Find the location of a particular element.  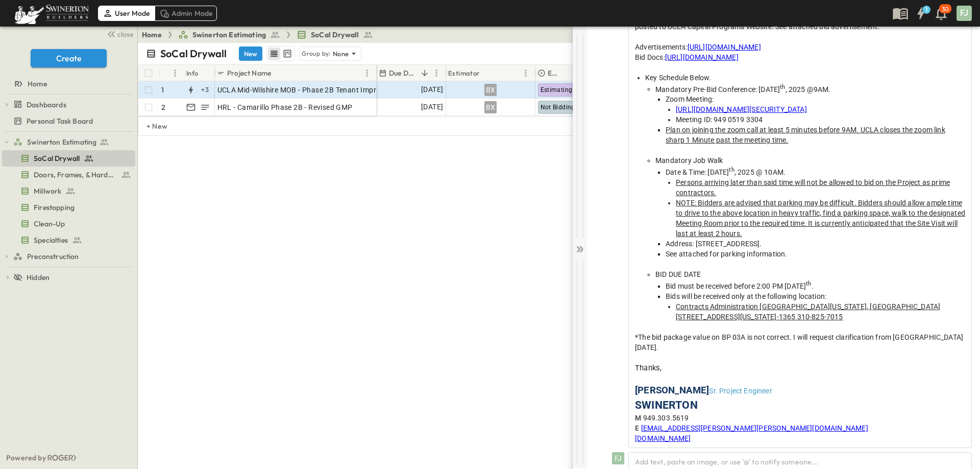

p: 30 is located at coordinates (945, 9).